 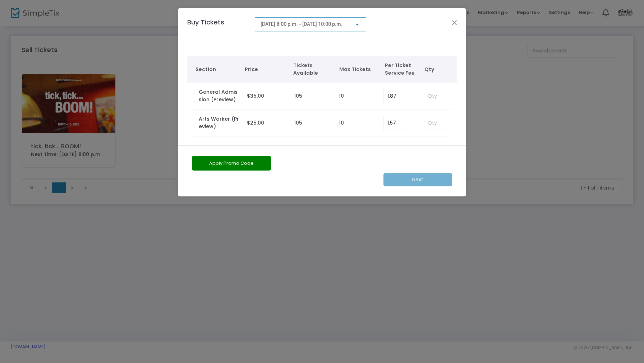 I want to click on span: Section, so click(x=217, y=69).